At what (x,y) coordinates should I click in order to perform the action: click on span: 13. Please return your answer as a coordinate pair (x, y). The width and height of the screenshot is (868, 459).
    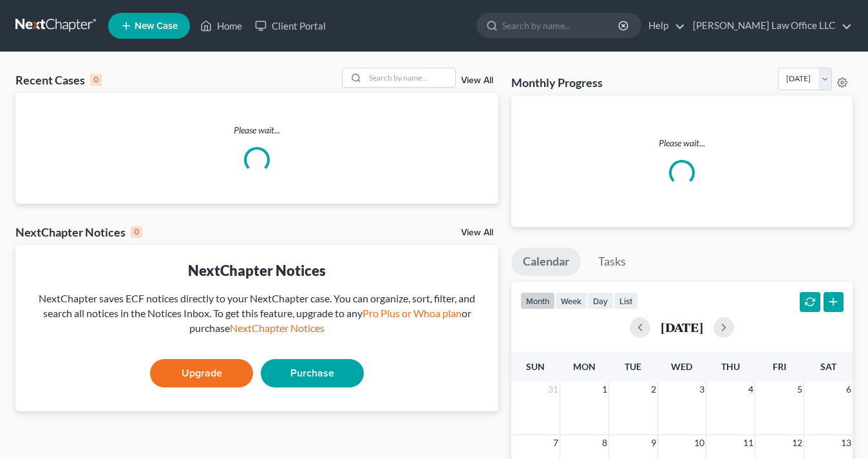
    Looking at the image, I should click on (846, 443).